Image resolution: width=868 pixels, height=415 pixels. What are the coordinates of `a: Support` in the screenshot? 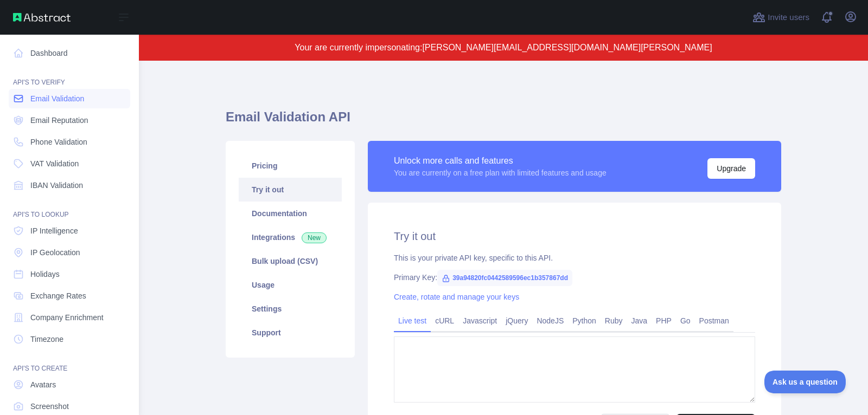 It's located at (290, 333).